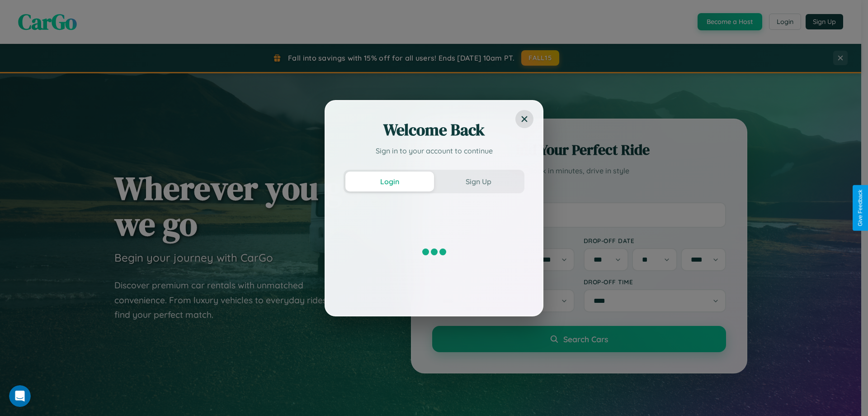  Describe the element at coordinates (478, 181) in the screenshot. I see `button: Sign Up` at that location.